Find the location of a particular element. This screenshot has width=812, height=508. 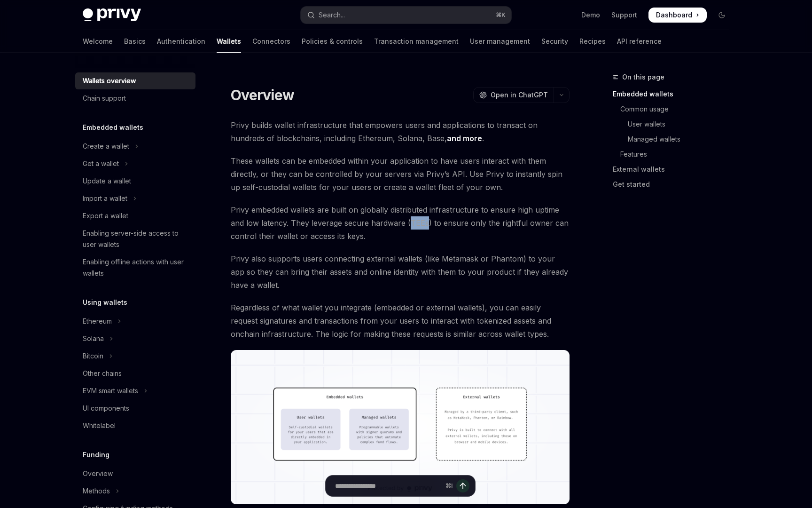

button: Toggle Import a wallet section is located at coordinates (135, 199).